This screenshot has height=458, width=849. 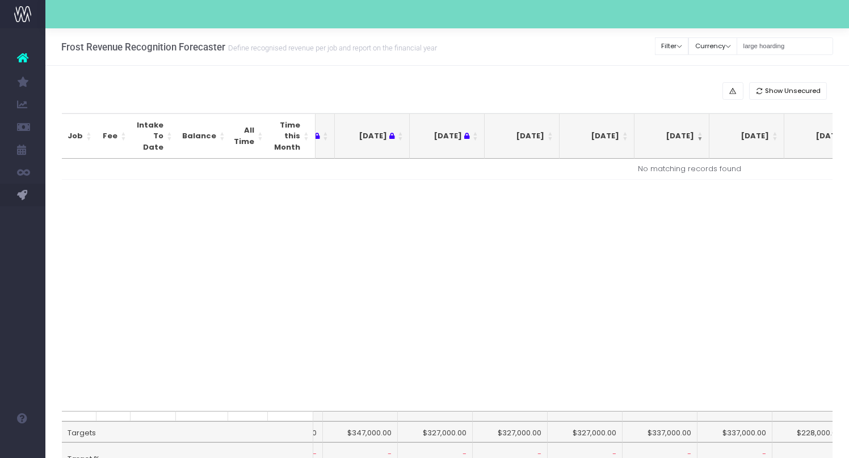 I want to click on button: Show Unsecured, so click(x=788, y=91).